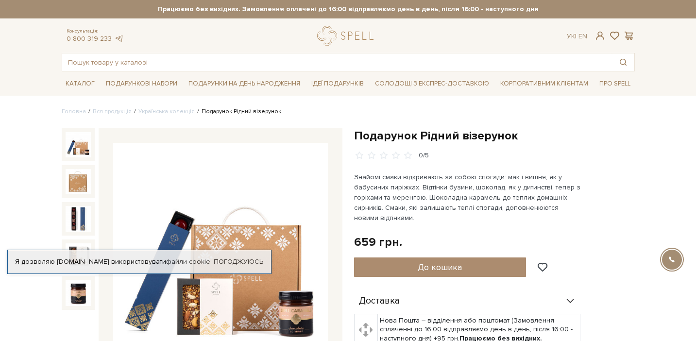 The image size is (696, 341). I want to click on p: Знайомі смаки відкривають за собою спогади: мак і вишня, як у бабусиних пиріжках. Відтінки бузини..., so click(468, 197).